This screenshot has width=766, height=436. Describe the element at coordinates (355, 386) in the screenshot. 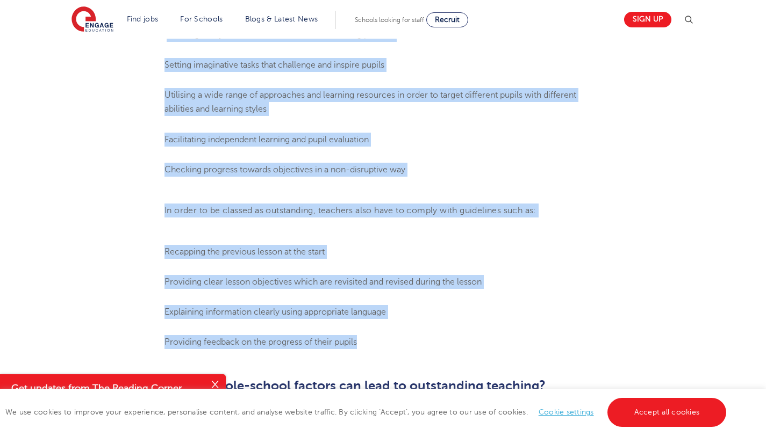

I see `span: Which whole-school factors can lead to outstanding teaching?` at that location.